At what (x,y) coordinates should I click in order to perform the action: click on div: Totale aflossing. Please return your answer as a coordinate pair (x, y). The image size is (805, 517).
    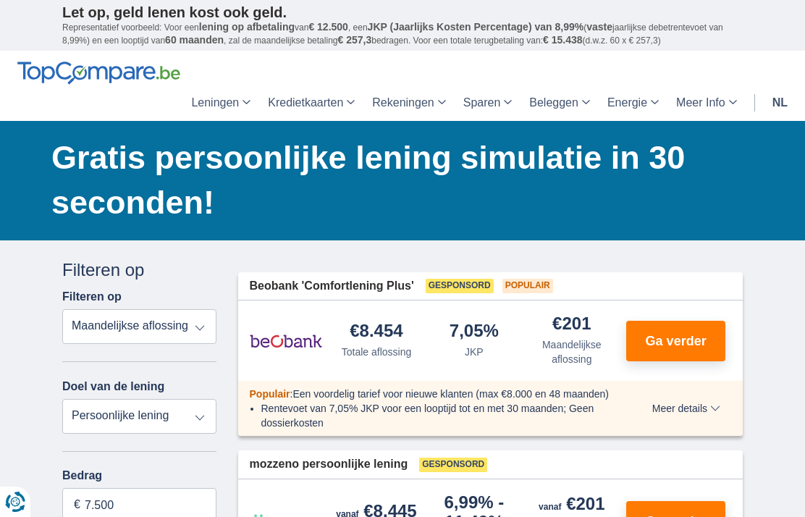
    Looking at the image, I should click on (376, 352).